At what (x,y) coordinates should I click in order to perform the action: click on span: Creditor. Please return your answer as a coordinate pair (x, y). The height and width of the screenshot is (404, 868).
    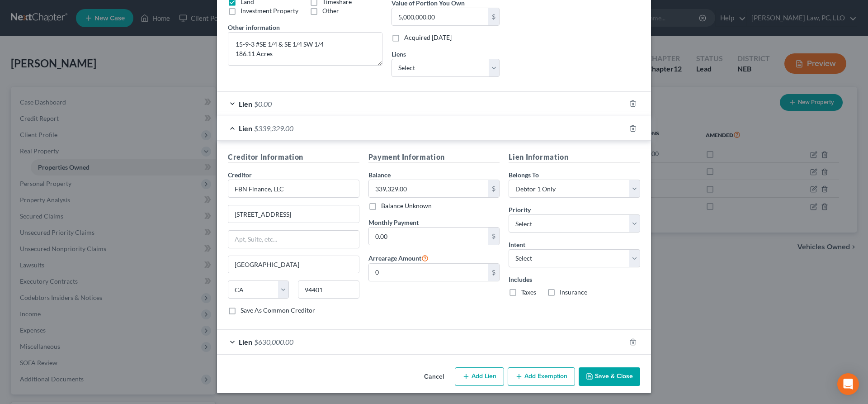
    Looking at the image, I should click on (240, 174).